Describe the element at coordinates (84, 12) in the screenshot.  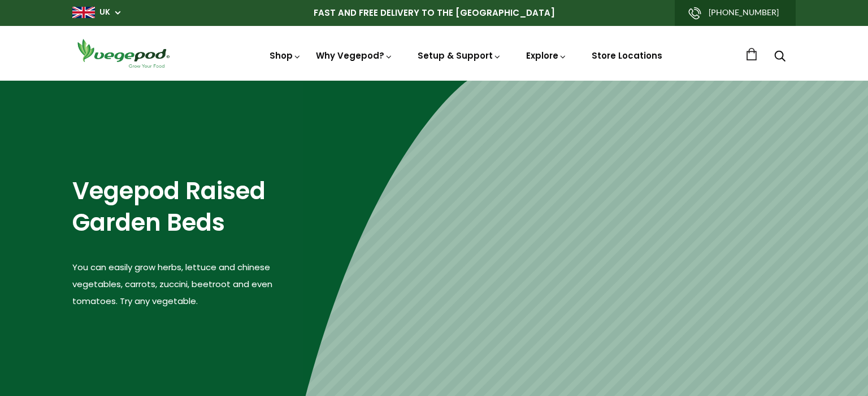
I see `img: gb_large.png` at that location.